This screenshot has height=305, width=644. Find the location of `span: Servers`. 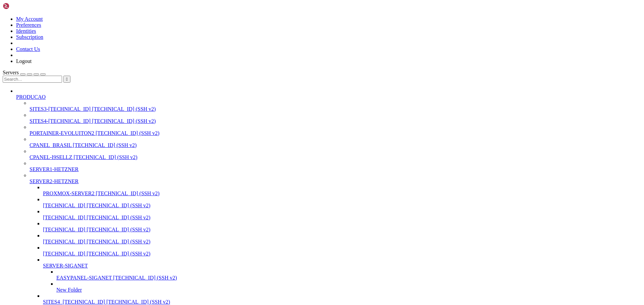

span: Servers is located at coordinates (11, 73).